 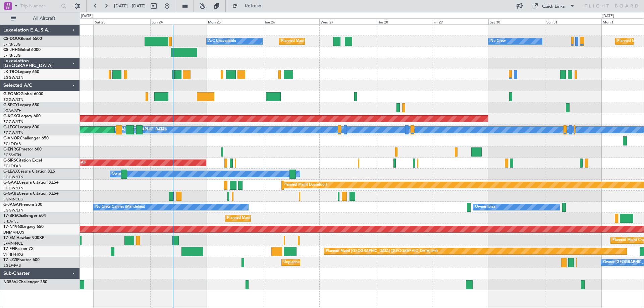 What do you see at coordinates (21, 105) in the screenshot?
I see `a: G-SPCYLegacy 650` at bounding box center [21, 105].